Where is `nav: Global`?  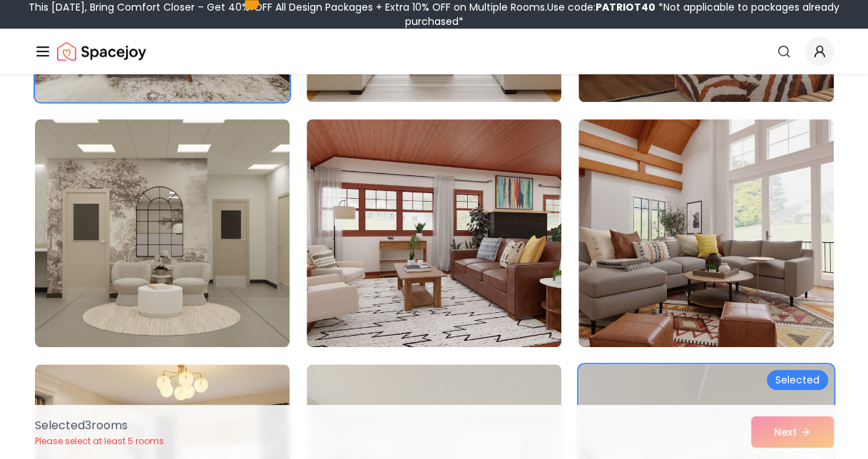
nav: Global is located at coordinates (434, 51).